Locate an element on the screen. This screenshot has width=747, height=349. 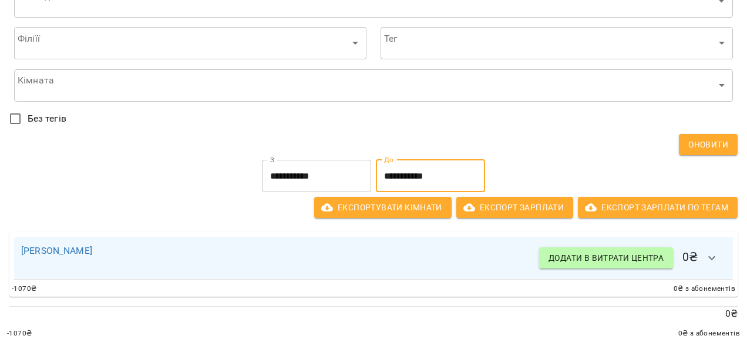
p: 0 ₴ is located at coordinates (374, 314).